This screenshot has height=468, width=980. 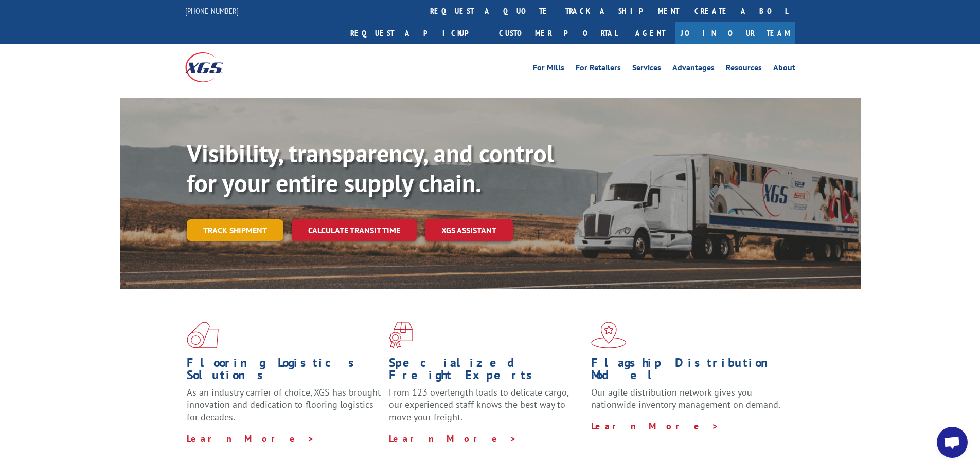 I want to click on h1: Specialized Freight Experts, so click(x=486, y=372).